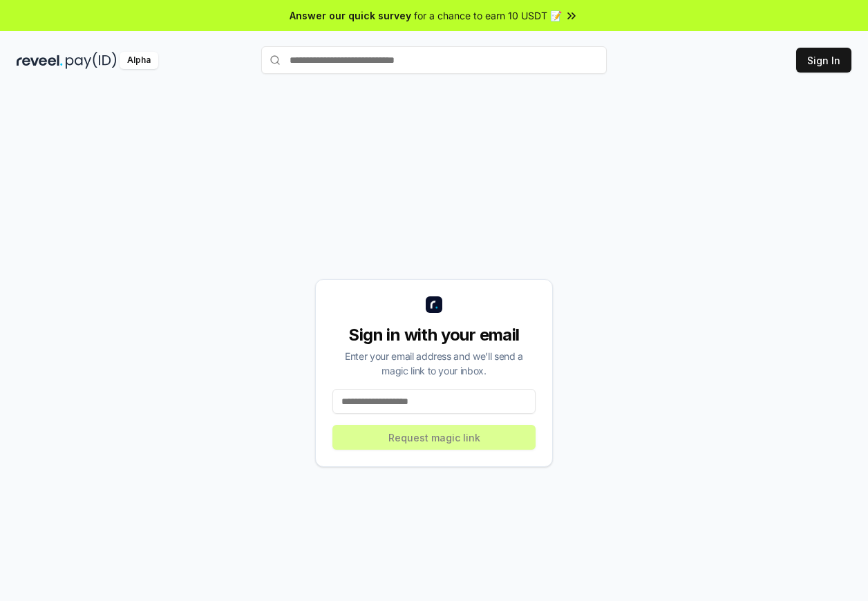 The image size is (868, 601). Describe the element at coordinates (39, 60) in the screenshot. I see `img: reveel_dark` at that location.